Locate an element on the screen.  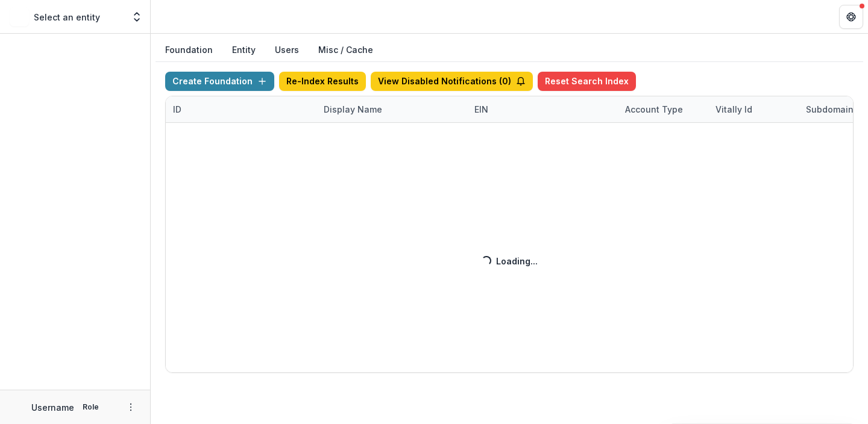
button: Get Help is located at coordinates (851, 17).